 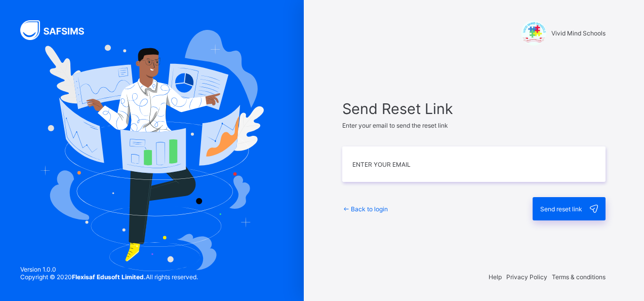 I want to click on span: Back to login, so click(x=369, y=209).